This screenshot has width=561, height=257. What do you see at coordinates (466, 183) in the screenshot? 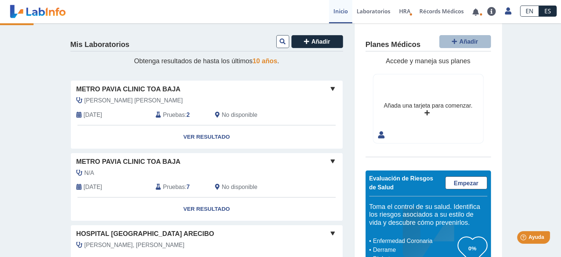
I see `span: Empezar` at bounding box center [466, 183].